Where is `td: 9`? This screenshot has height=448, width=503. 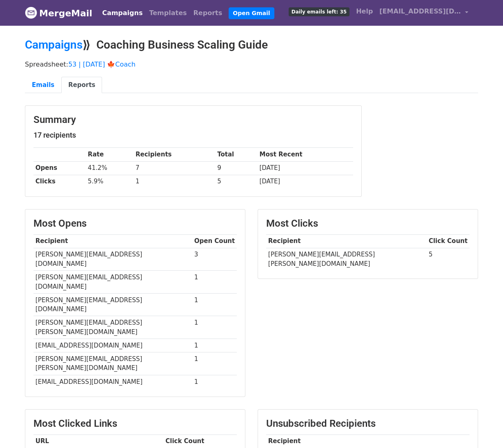 td: 9 is located at coordinates (236, 168).